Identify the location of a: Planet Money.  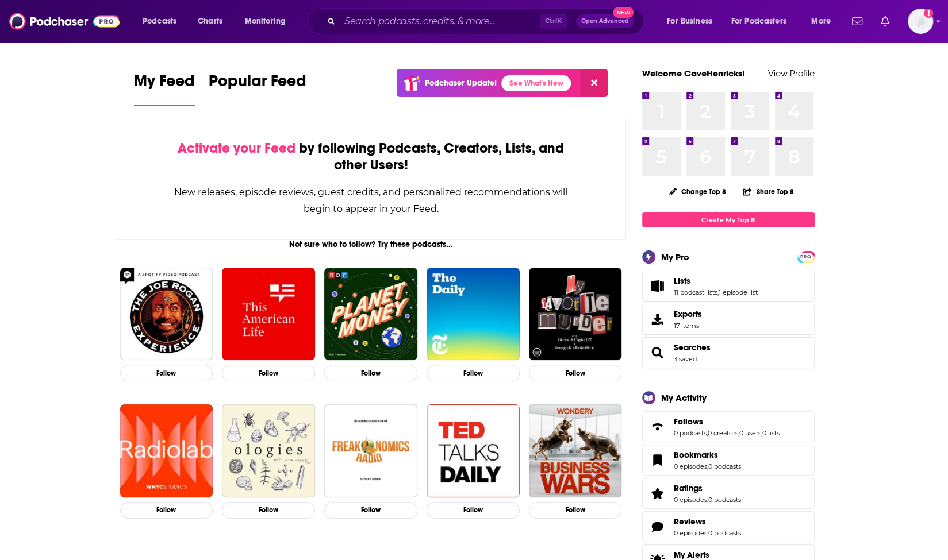
(371, 314).